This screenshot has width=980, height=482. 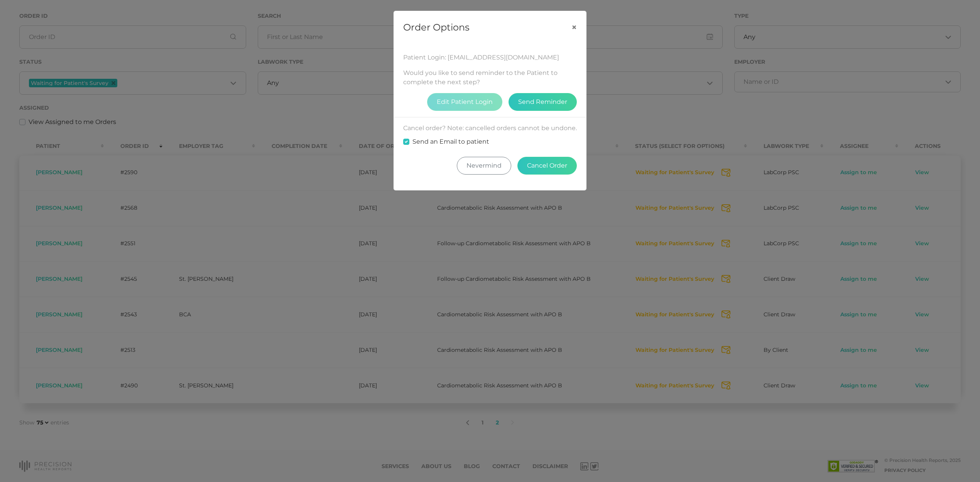 What do you see at coordinates (450, 142) in the screenshot?
I see `label: Send an Email to patient` at bounding box center [450, 142].